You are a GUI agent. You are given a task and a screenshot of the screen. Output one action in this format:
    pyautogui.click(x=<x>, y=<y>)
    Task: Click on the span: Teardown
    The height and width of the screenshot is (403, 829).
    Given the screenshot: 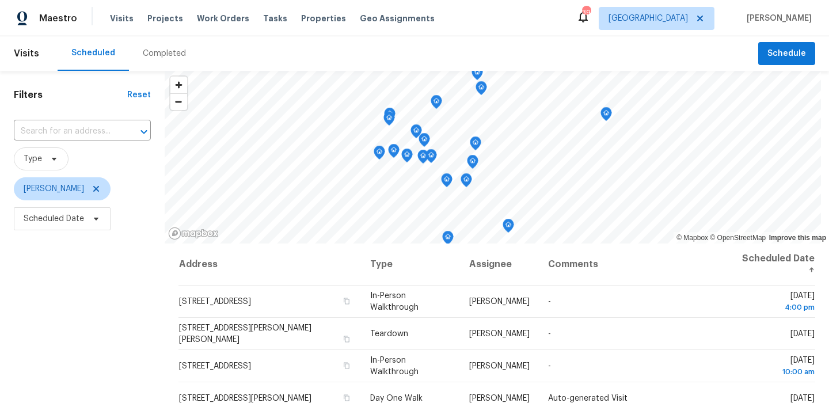 What is the action you would take?
    pyautogui.click(x=389, y=334)
    